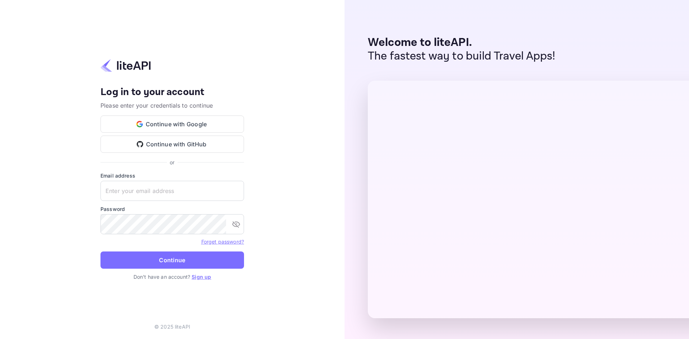 Image resolution: width=689 pixels, height=339 pixels. What do you see at coordinates (236, 224) in the screenshot?
I see `button: toggle password visibility` at bounding box center [236, 224].